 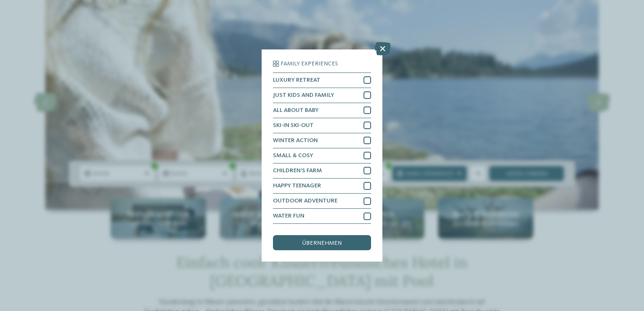 I want to click on span: WATER FUN, so click(x=289, y=216).